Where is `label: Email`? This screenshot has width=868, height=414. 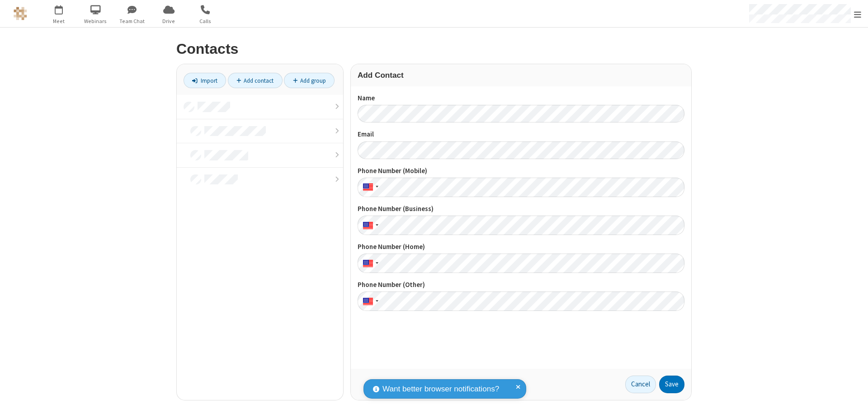 label: Email is located at coordinates (521, 135).